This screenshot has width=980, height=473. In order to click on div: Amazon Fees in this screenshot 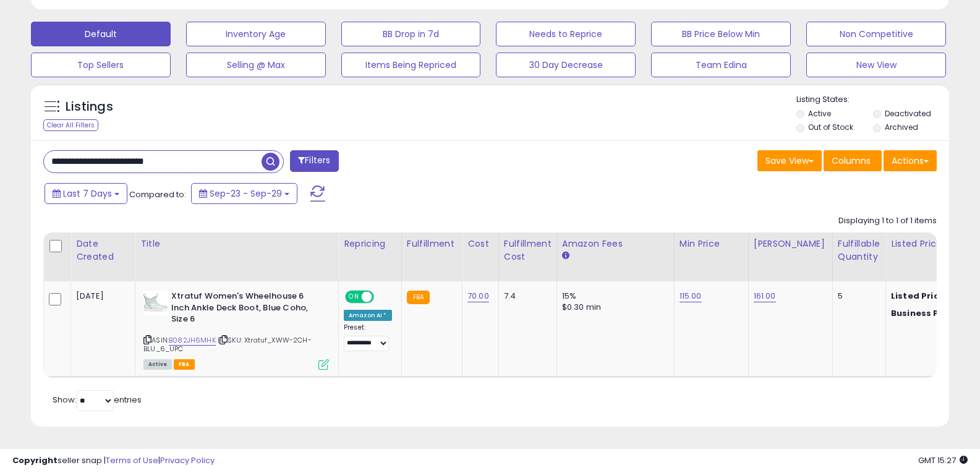, I will do `click(615, 244)`.